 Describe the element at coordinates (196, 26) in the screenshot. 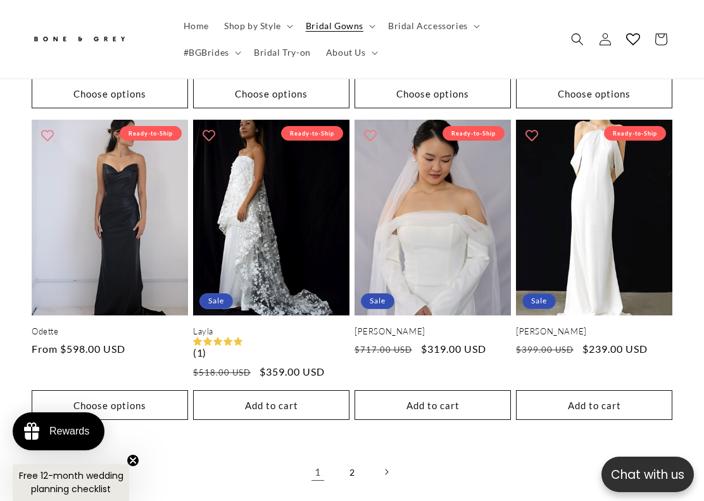

I see `span: Home` at that location.